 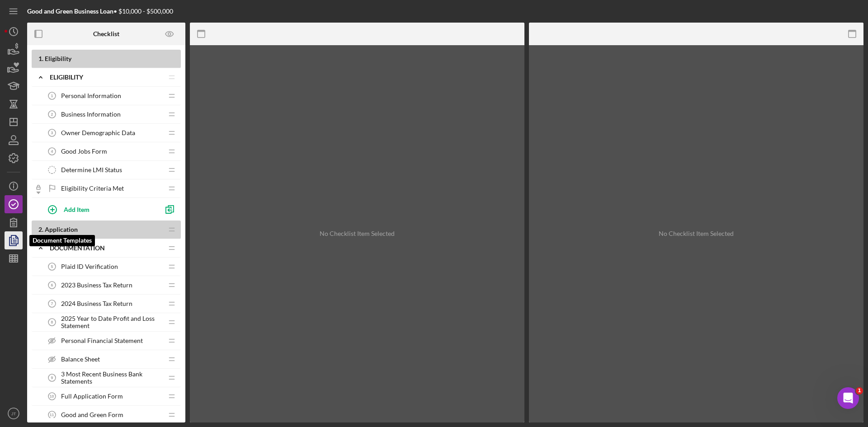 What do you see at coordinates (102, 341) in the screenshot?
I see `span: Personal Financial Statement` at bounding box center [102, 341].